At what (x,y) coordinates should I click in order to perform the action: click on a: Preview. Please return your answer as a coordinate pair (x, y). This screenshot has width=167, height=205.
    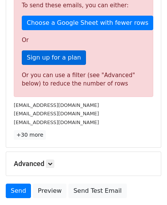
    Looking at the image, I should click on (50, 191).